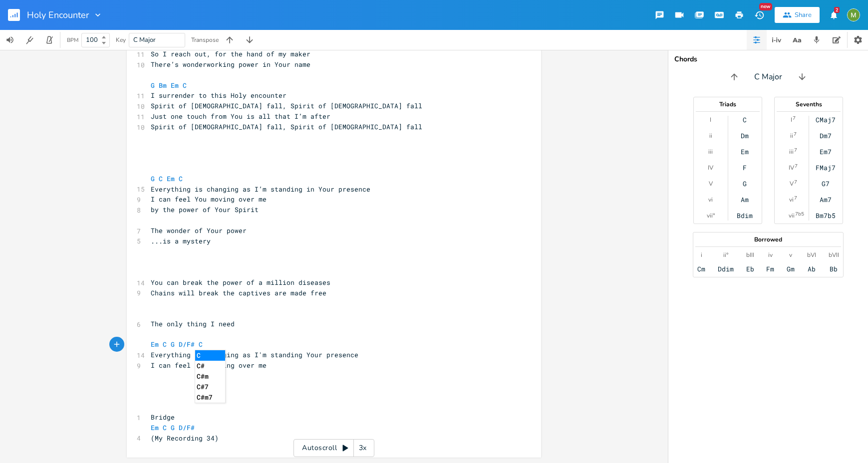 The width and height of the screenshot is (868, 463). What do you see at coordinates (725, 270) in the screenshot?
I see `div: Ddim` at bounding box center [725, 270].